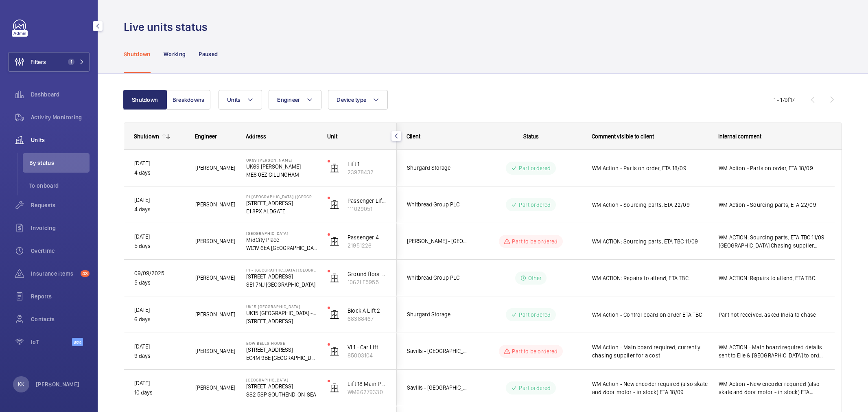  What do you see at coordinates (71, 62) in the screenshot?
I see `span: 1` at bounding box center [71, 62].